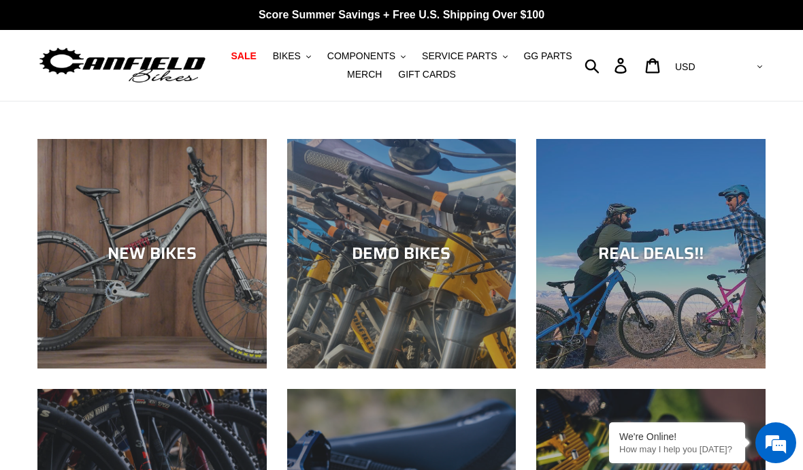  What do you see at coordinates (292, 56) in the screenshot?
I see `button: BIKES` at bounding box center [292, 56].